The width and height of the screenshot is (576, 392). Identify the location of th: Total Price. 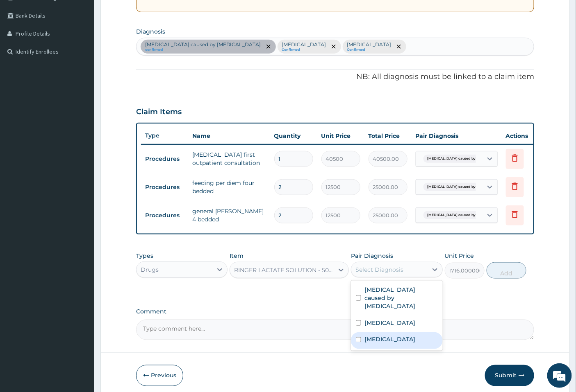
(388, 136).